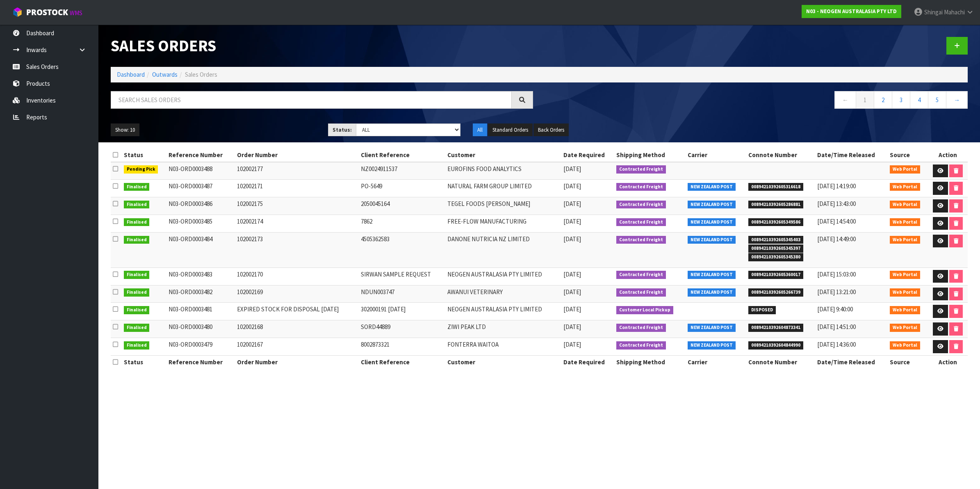 This screenshot has width=980, height=489. What do you see at coordinates (201, 250) in the screenshot?
I see `td: N03-ORD0003484` at bounding box center [201, 250].